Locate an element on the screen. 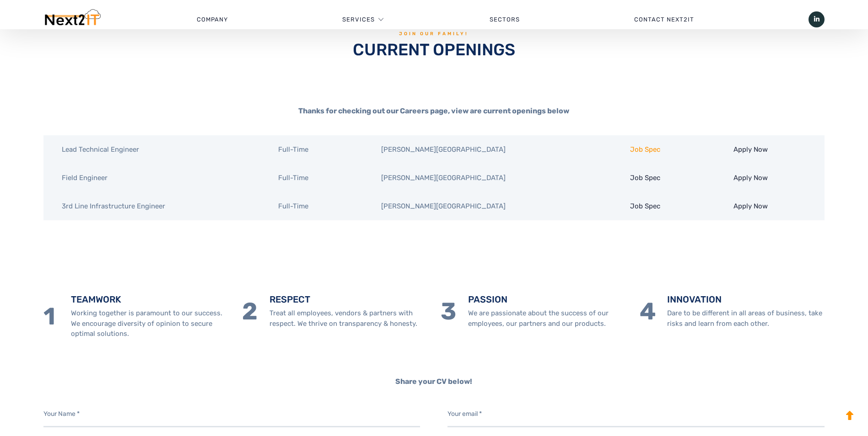  p: Treat all employees, vendors & partners with respect. We thrive on transparency & honesty. is located at coordinates (348, 318).